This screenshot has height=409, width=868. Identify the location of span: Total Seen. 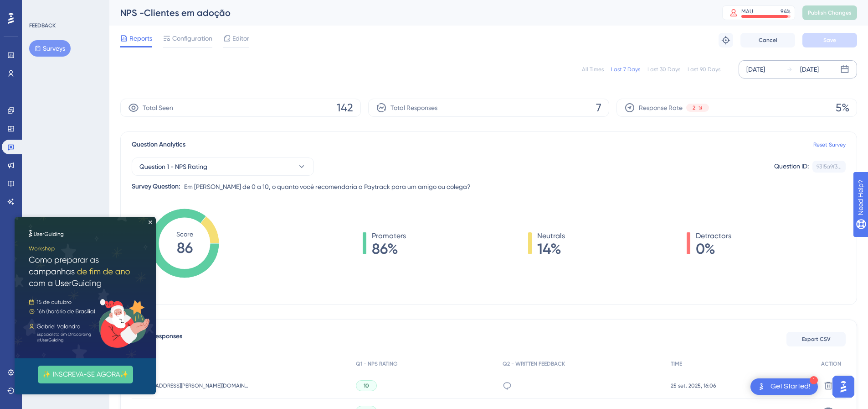
(158, 108).